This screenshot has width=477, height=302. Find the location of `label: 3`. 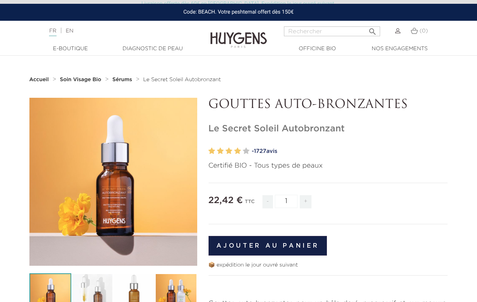

label: 3 is located at coordinates (229, 151).